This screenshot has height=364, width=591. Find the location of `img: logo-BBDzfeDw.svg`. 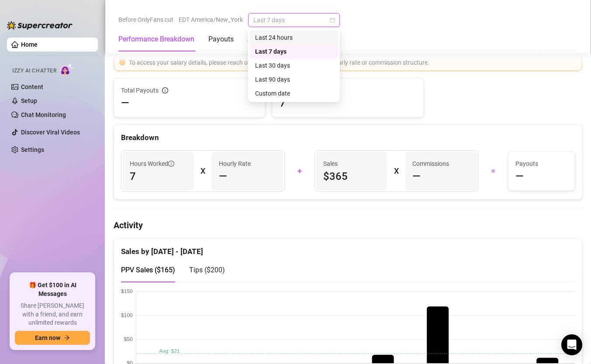

img: logo-BBDzfeDw.svg is located at coordinates (40, 26).